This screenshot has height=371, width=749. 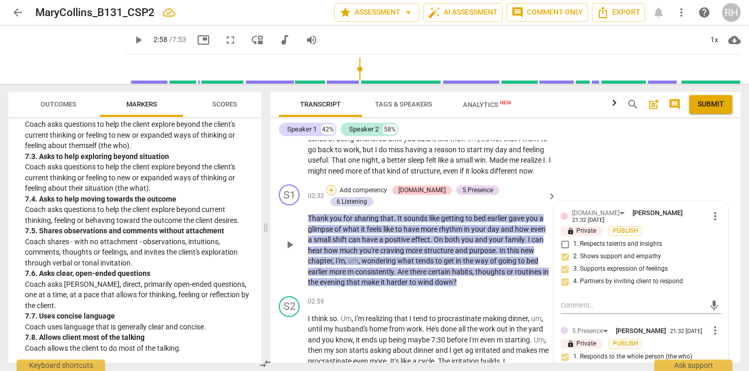 What do you see at coordinates (434, 12) in the screenshot?
I see `span: auto_fix_high` at bounding box center [434, 12].